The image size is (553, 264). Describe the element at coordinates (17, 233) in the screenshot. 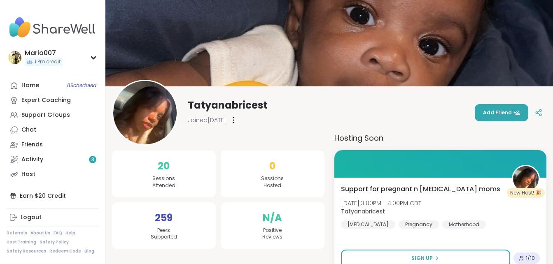

I see `a: Referrals` at that location.